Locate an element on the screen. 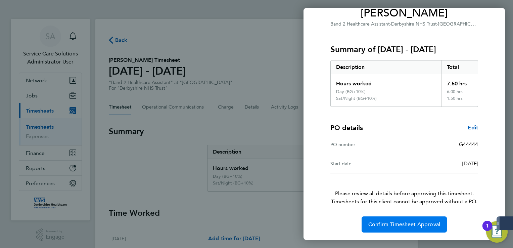 The width and height of the screenshot is (513, 248). p: Please review all details before approving this timesheet. is located at coordinates (405, 190).